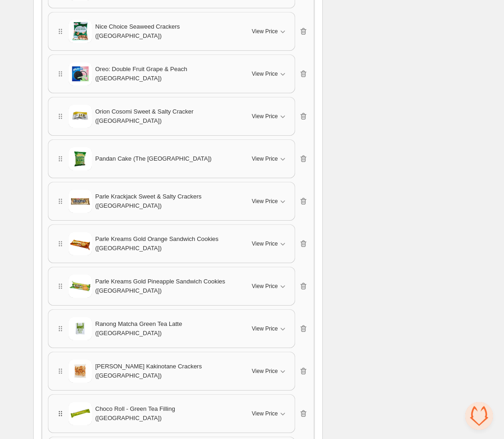  Describe the element at coordinates (81, 74) in the screenshot. I see `img: Oreo: Double Fruit Grape & Peach (China)` at that location.